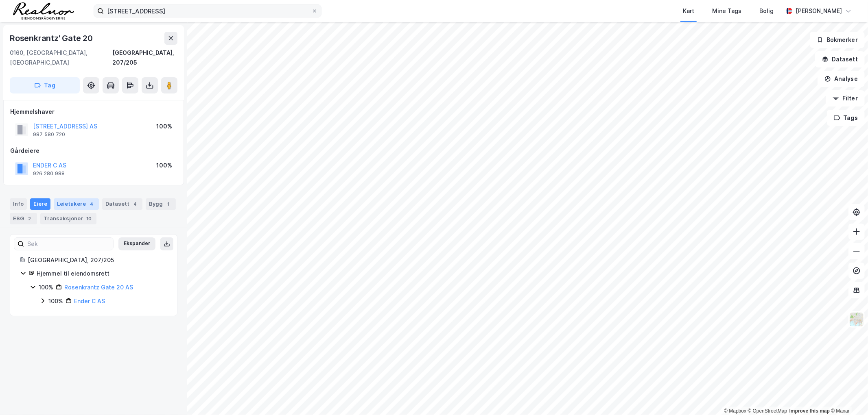 This screenshot has height=415, width=868. Describe the element at coordinates (766, 11) in the screenshot. I see `div: Bolig` at that location.